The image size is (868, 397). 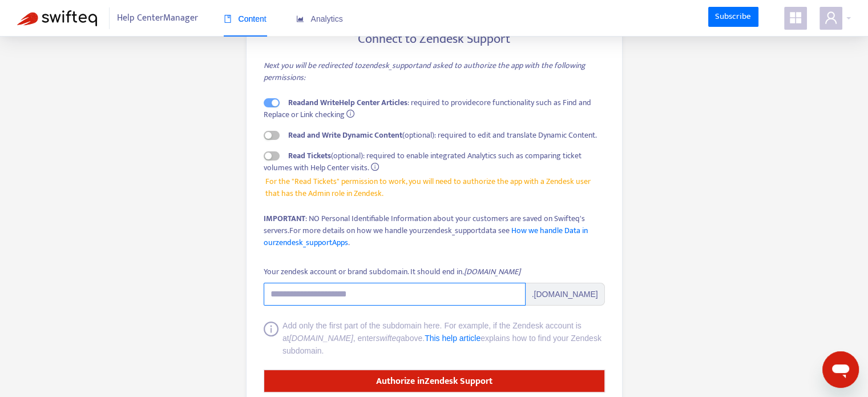 What do you see at coordinates (348, 102) in the screenshot?
I see `strong: Read and Write Help Center Articles` at bounding box center [348, 102].